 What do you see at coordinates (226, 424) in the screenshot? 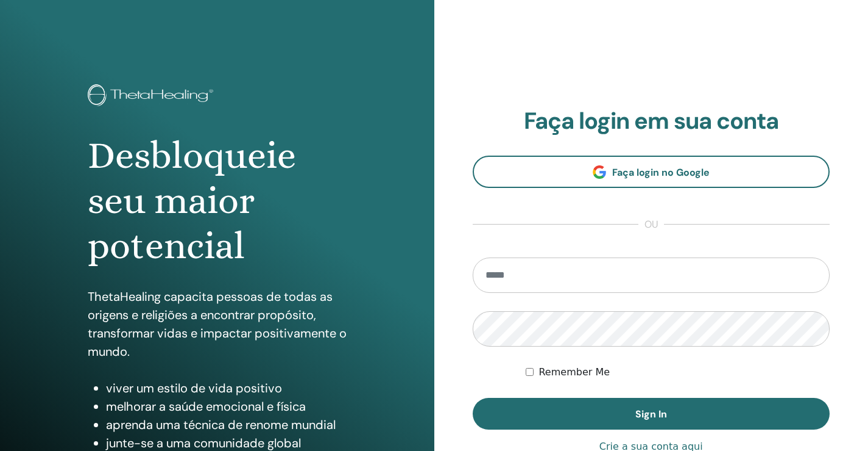
I see `li: aprenda uma técnica de renome mundial` at bounding box center [226, 424].